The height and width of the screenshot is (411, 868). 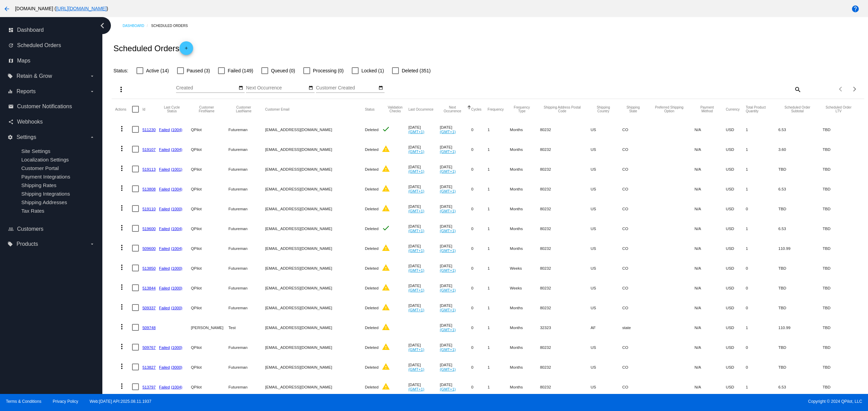 I want to click on span: Site Settings, so click(x=36, y=151).